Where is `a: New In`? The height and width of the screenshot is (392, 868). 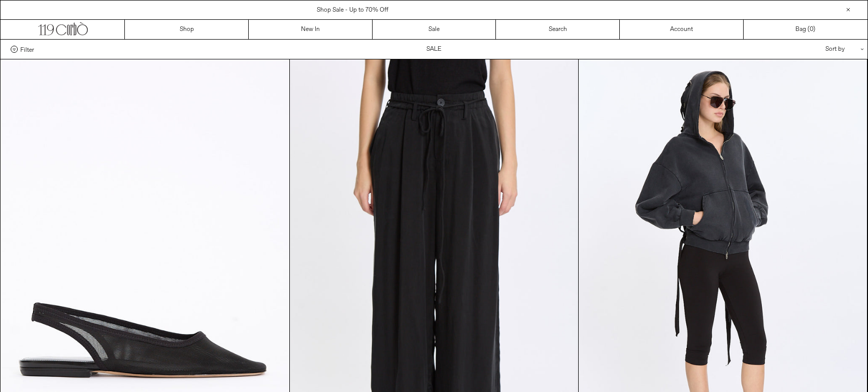 a: New In is located at coordinates (311, 30).